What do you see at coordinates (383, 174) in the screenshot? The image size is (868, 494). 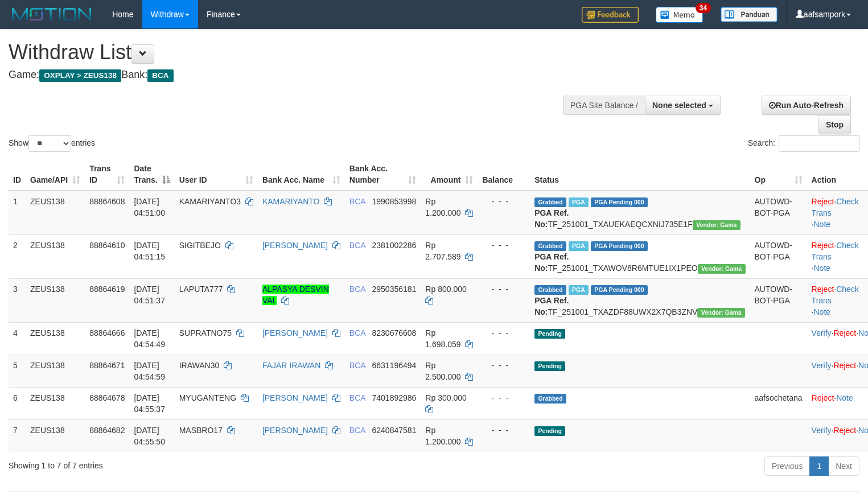 I see `th: Bank Acc. Number: activate to sort column ascending` at bounding box center [383, 174].